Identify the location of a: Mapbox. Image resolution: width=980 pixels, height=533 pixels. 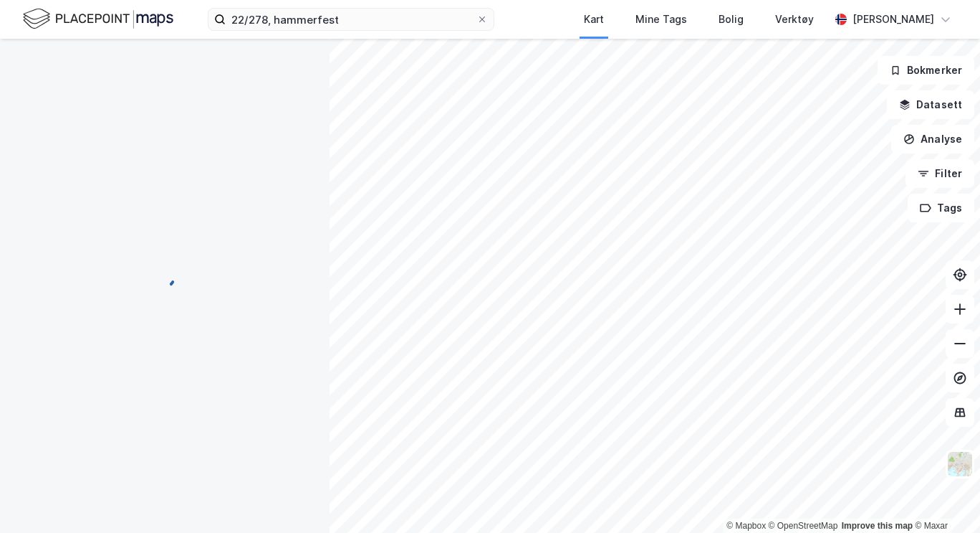
(746, 525).